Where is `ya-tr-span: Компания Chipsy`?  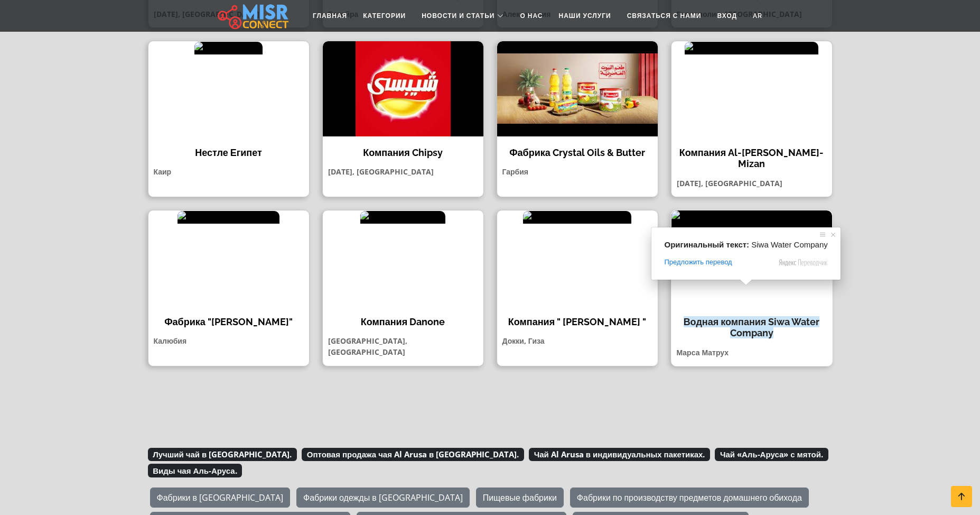 ya-tr-span: Компания Chipsy is located at coordinates (403, 152).